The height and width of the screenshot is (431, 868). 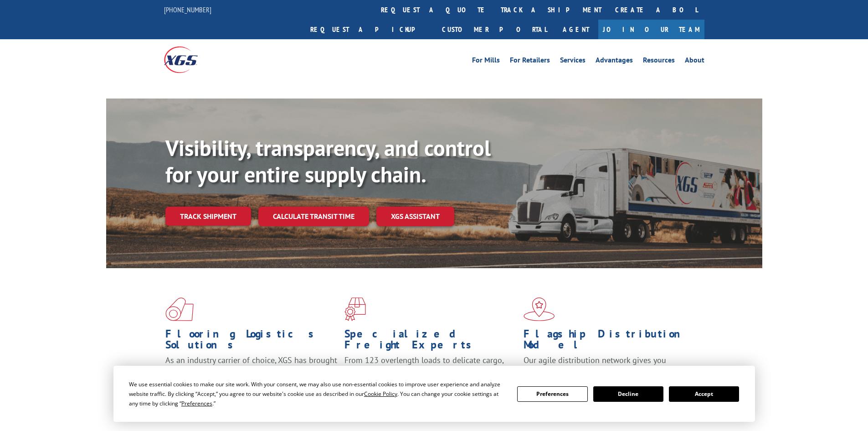 I want to click on img: xgs-icon-flagship-distribution-model-red, so click(x=539, y=309).